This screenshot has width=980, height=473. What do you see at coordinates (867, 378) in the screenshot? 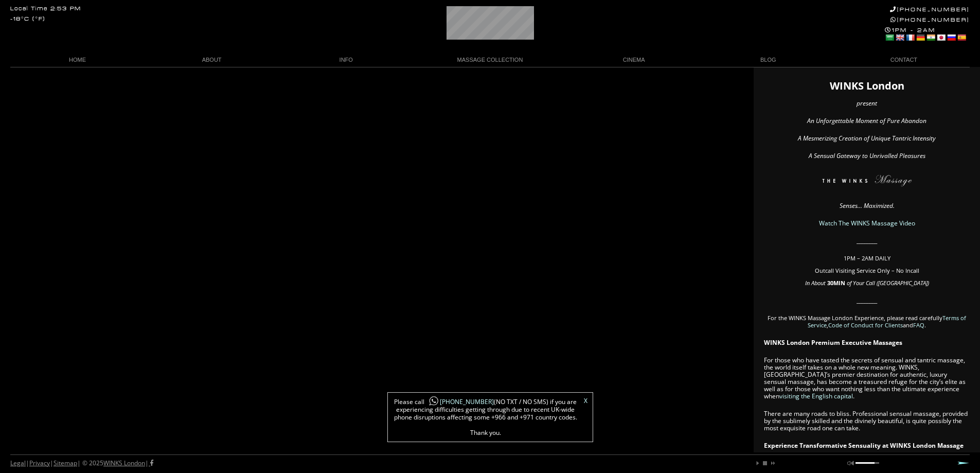
I see `p: For those who have tasted the secrets of sensual and tantric massage, the world itself takes on a...` at bounding box center [867, 378].